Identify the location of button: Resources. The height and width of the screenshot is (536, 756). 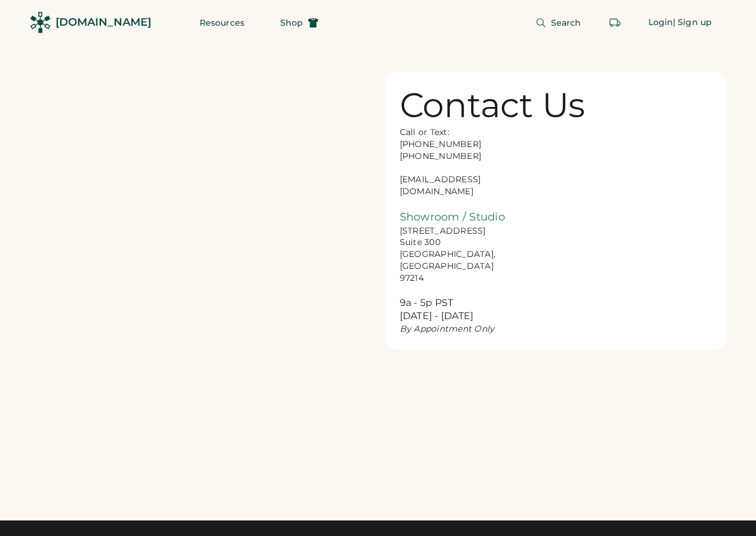
(222, 23).